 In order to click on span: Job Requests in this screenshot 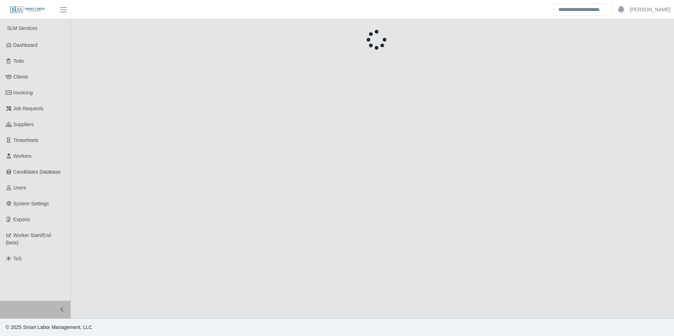, I will do `click(29, 109)`.